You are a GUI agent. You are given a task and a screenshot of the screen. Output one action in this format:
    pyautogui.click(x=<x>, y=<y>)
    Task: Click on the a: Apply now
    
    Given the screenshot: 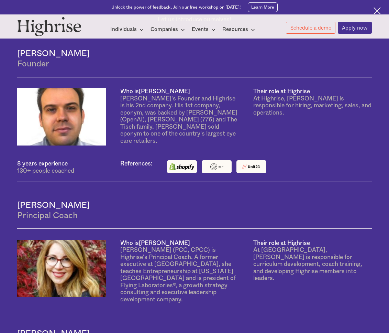 What is the action you would take?
    pyautogui.click(x=355, y=28)
    